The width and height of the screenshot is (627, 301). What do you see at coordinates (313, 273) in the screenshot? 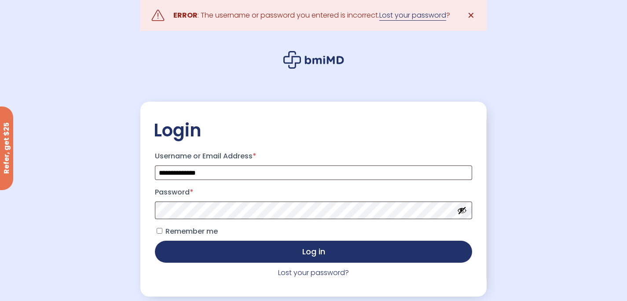
I see `a: Lost your password?` at bounding box center [313, 273].